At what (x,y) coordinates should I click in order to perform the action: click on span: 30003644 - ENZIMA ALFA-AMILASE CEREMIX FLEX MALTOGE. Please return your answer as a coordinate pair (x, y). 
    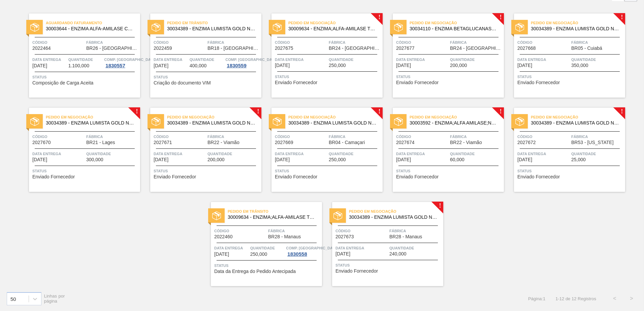
    Looking at the image, I should click on (90, 29).